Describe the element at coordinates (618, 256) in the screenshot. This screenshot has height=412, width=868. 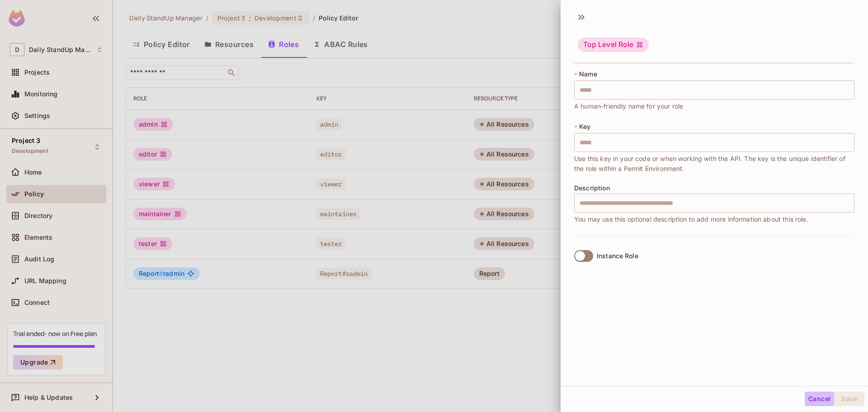
I see `div: Instance Role` at that location.